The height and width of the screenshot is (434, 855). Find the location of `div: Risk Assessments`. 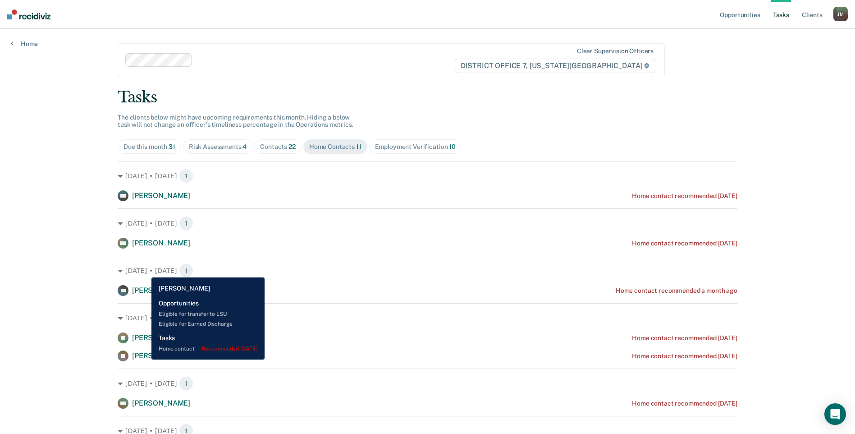

div: Risk Assessments is located at coordinates (218, 147).